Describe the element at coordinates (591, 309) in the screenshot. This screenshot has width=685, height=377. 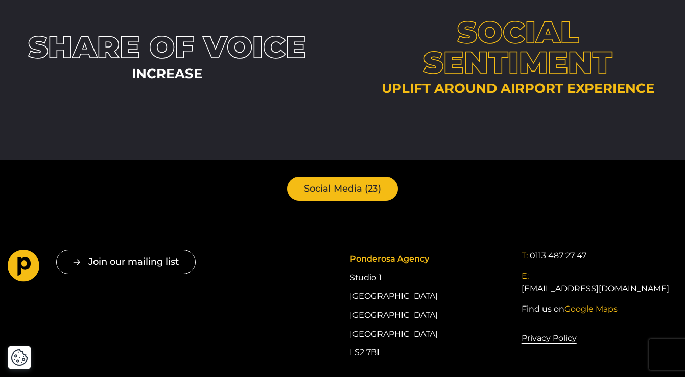
I see `span: Google Maps` at that location.